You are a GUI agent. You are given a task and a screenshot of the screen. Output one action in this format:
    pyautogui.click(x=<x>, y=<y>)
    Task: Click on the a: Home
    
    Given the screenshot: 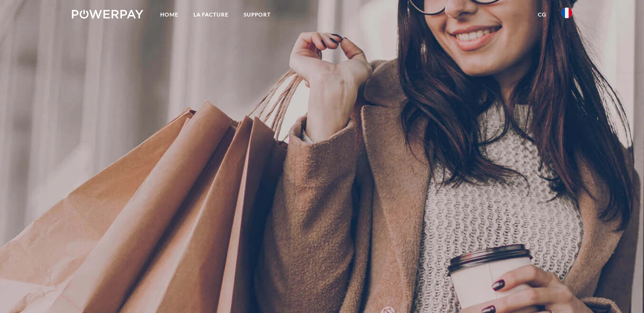 What is the action you would take?
    pyautogui.click(x=169, y=15)
    